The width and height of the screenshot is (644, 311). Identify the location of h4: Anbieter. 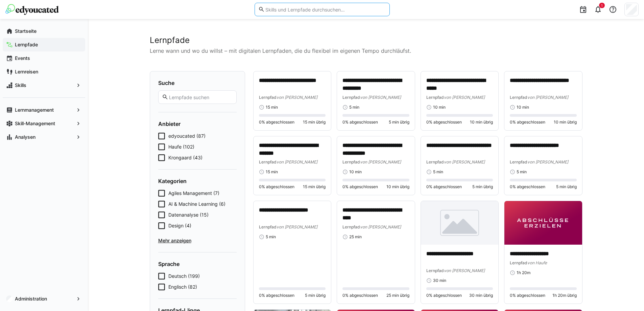
(198, 124).